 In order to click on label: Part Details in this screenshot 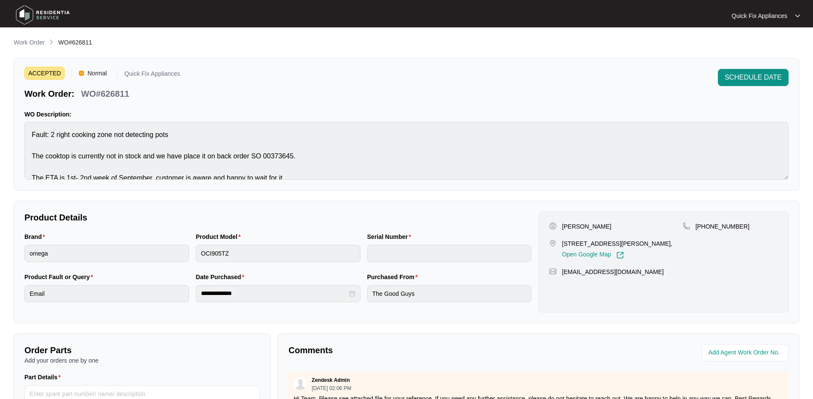, I will do `click(44, 378)`.